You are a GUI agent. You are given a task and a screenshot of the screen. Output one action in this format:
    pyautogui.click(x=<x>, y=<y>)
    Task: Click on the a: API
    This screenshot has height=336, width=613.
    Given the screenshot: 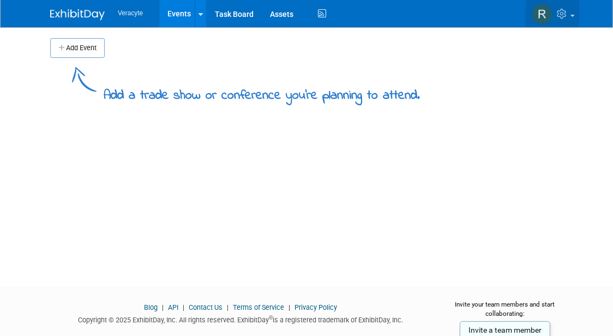 What is the action you would take?
    pyautogui.click(x=173, y=307)
    